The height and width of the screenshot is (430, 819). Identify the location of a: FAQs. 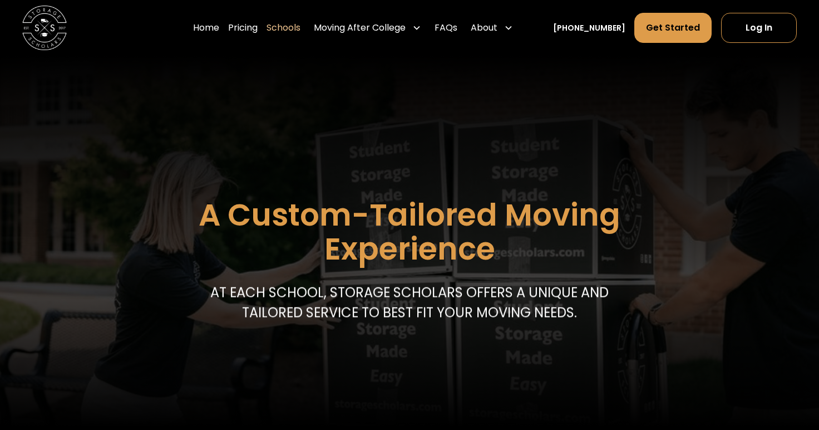
(446, 28).